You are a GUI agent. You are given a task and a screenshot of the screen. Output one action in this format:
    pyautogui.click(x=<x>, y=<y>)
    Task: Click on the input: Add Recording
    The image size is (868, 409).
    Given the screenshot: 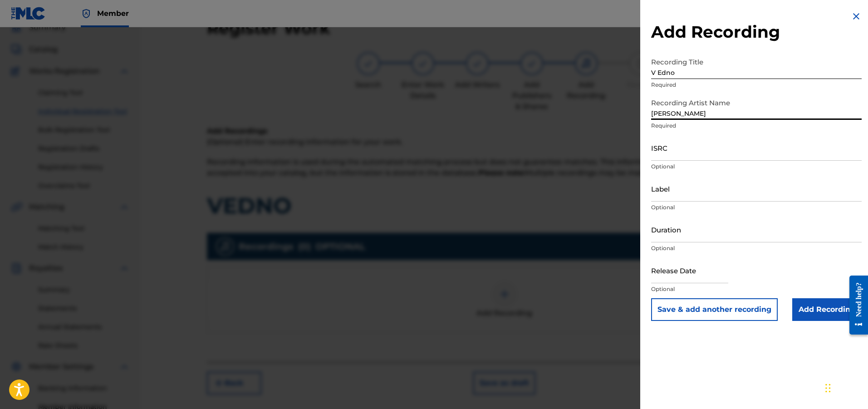 What is the action you would take?
    pyautogui.click(x=827, y=310)
    